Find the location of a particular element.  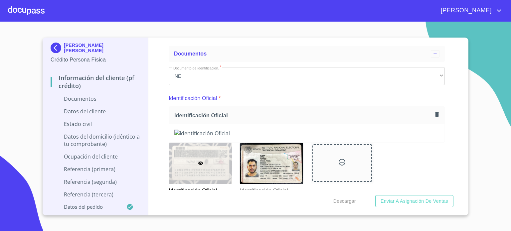

p: Información del cliente (PF crédito) is located at coordinates (95, 82).